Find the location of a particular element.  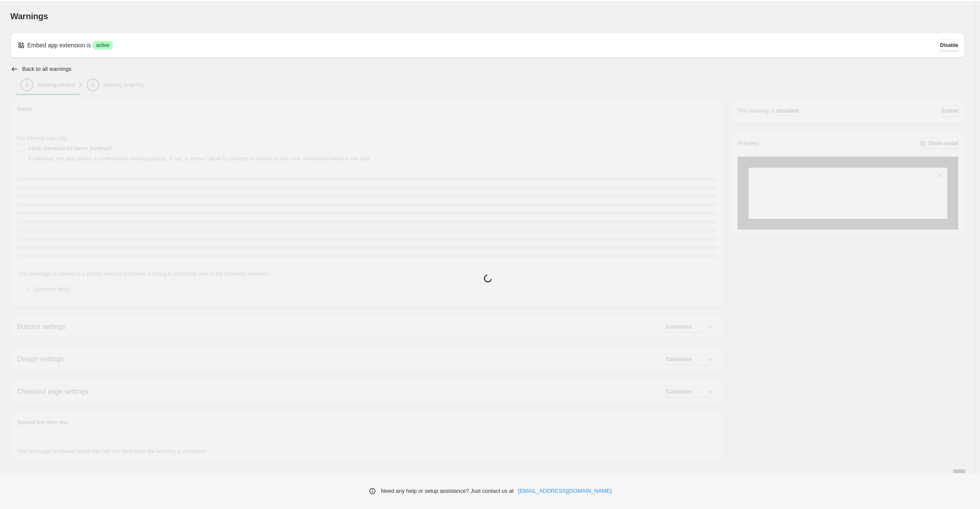

span: Warnings is located at coordinates (29, 16).